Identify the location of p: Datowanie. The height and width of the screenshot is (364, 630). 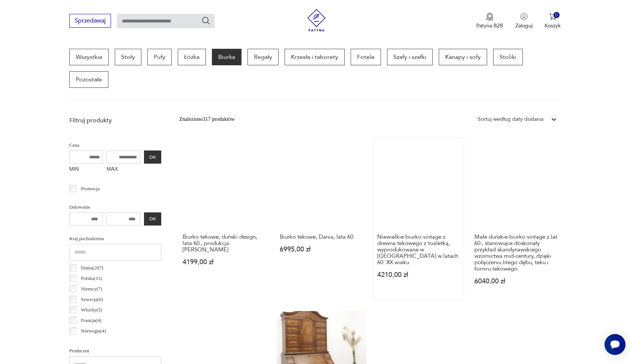
(115, 207).